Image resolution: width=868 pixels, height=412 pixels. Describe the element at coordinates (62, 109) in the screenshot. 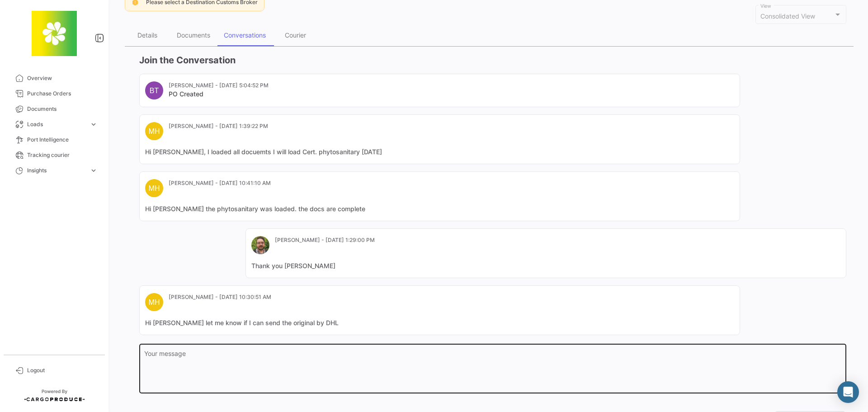

I see `span: Documents` at that location.